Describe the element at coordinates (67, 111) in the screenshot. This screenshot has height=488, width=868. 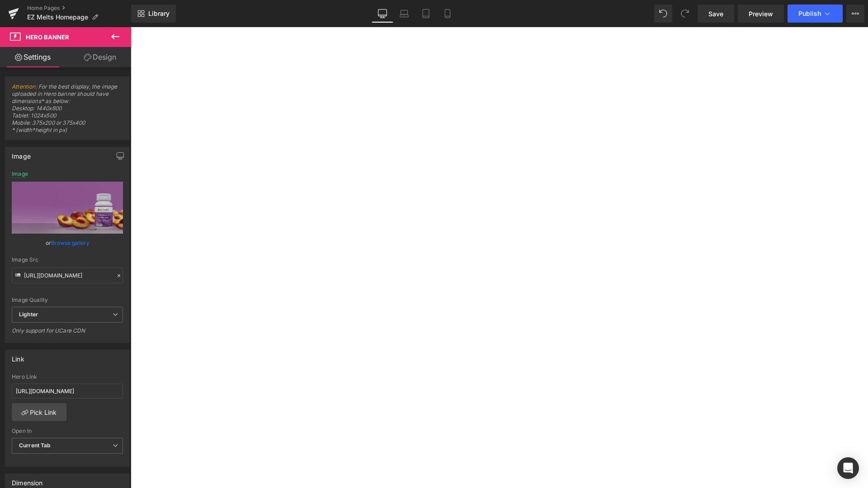
I see `span: : For the best display, the image uploaded in Hero banner should have dimensions* as below: Deskt...` at that location.